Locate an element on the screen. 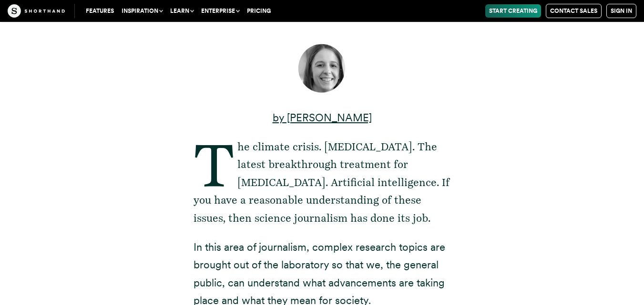 The width and height of the screenshot is (644, 305). a: Start Creating is located at coordinates (513, 11).